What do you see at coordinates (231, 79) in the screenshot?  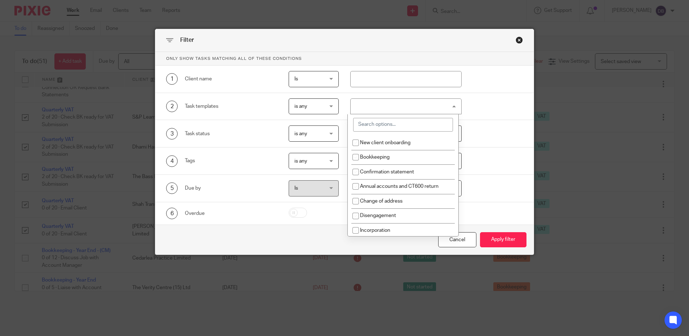 I see `div: Client name` at bounding box center [231, 79].